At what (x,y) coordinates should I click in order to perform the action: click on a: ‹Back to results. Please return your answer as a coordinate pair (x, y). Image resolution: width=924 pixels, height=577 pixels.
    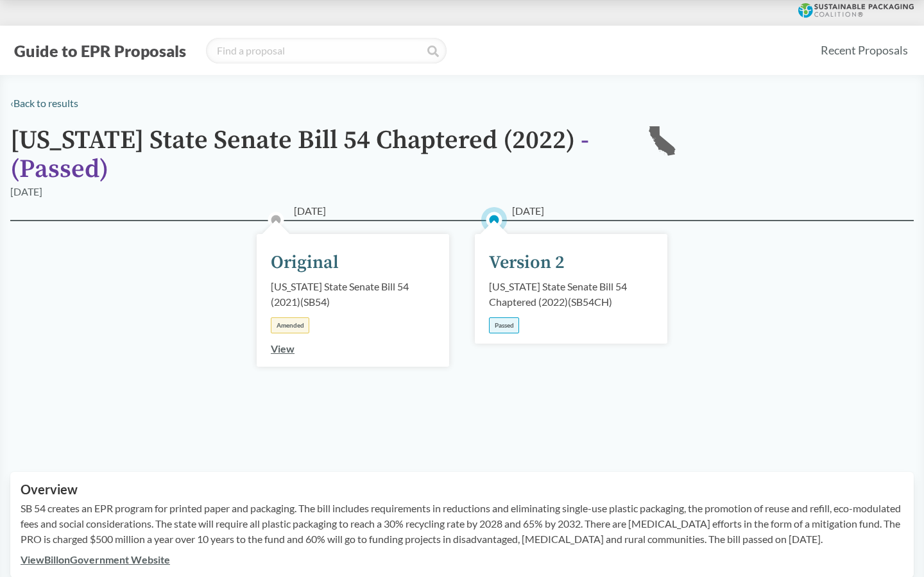
    Looking at the image, I should click on (45, 103).